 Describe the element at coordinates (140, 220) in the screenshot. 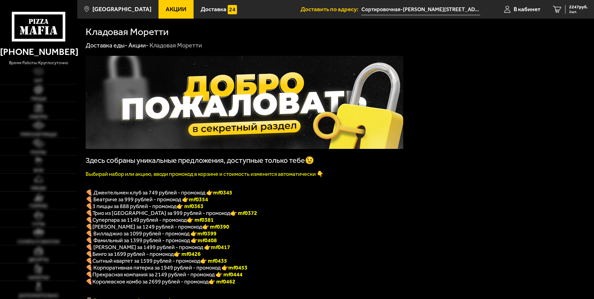

I see `span: Суперпара за 1149 рублей - промокод` at that location.